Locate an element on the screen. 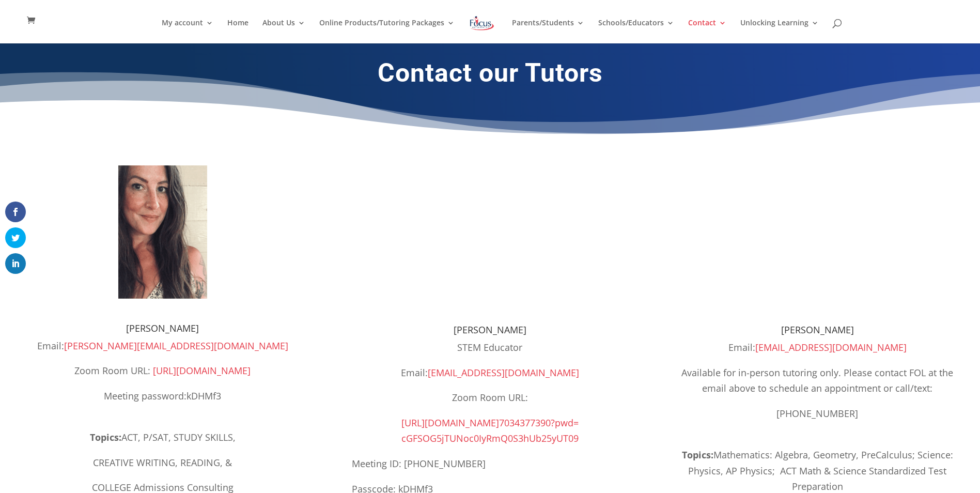 The image size is (980, 493). p: CREATIVE WRITING, READING, & is located at coordinates (162, 467).